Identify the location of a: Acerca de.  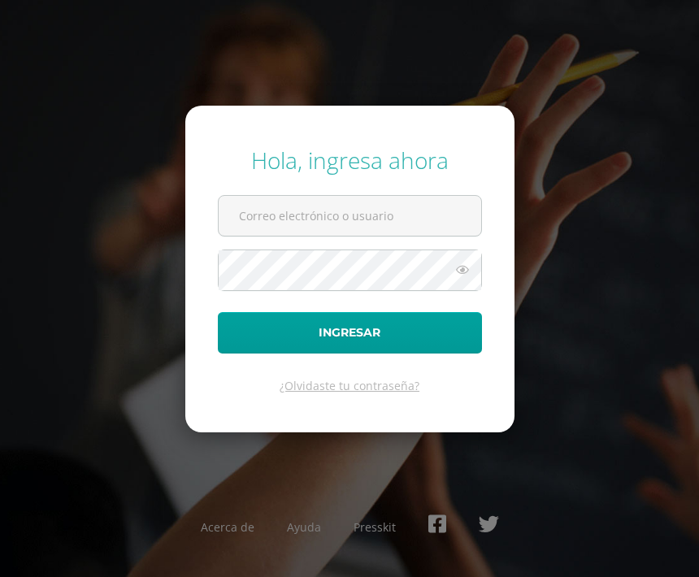
(228, 527).